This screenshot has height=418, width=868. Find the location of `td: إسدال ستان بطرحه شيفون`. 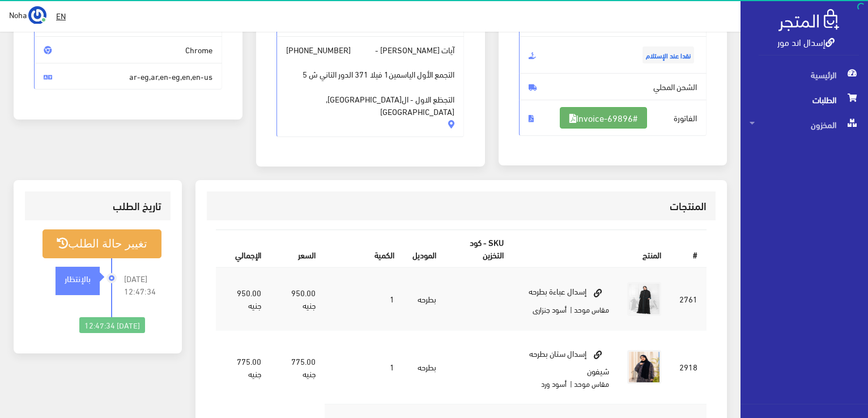

td: إسدال ستان بطرحه شيفون is located at coordinates (566, 367).